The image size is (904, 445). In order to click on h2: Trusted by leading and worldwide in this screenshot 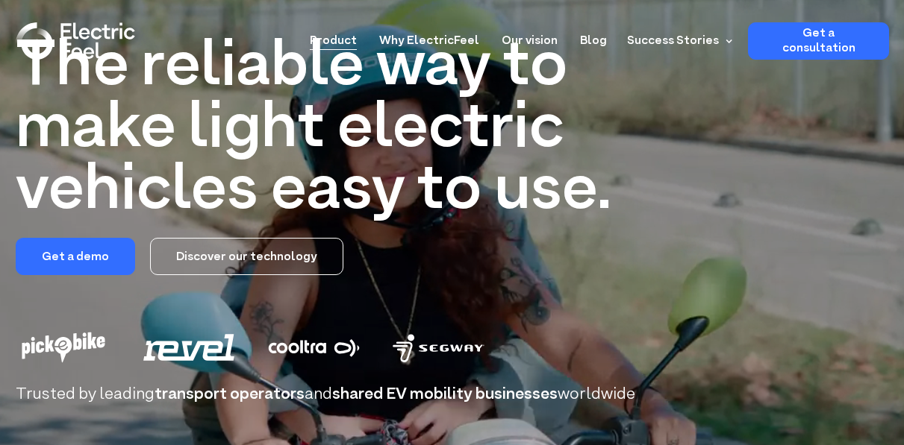, I will do `click(452, 395)`.